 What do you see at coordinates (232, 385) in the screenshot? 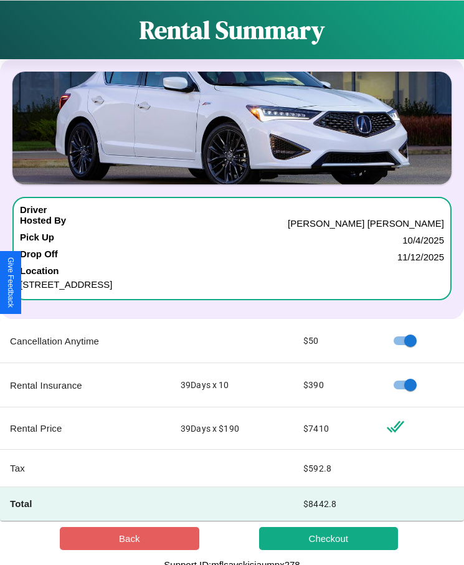
I see `td: 39 Days x 10` at bounding box center [232, 385].